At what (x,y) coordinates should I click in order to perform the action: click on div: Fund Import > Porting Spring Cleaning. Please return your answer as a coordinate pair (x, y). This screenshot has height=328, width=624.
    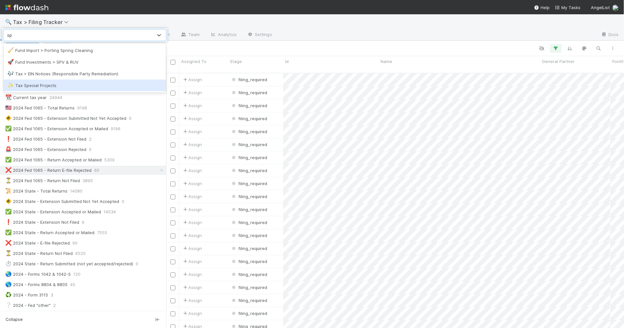
    Looking at the image, I should click on (85, 50).